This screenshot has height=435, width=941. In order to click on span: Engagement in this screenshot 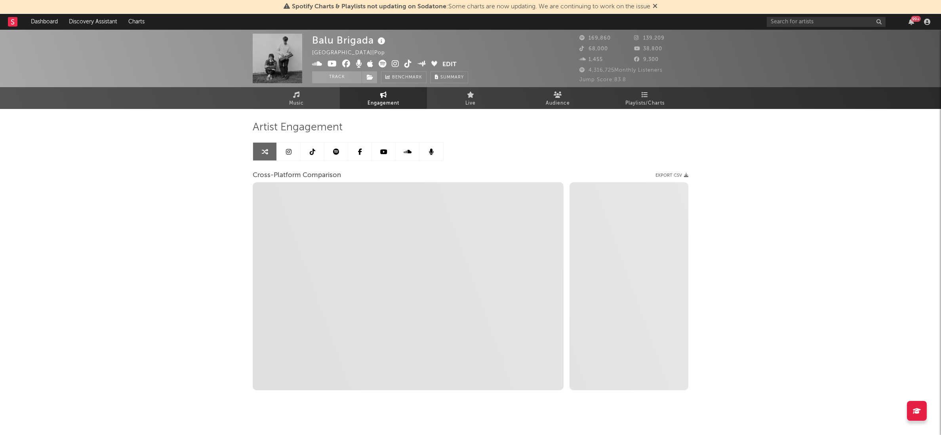, I will do `click(383, 103)`.